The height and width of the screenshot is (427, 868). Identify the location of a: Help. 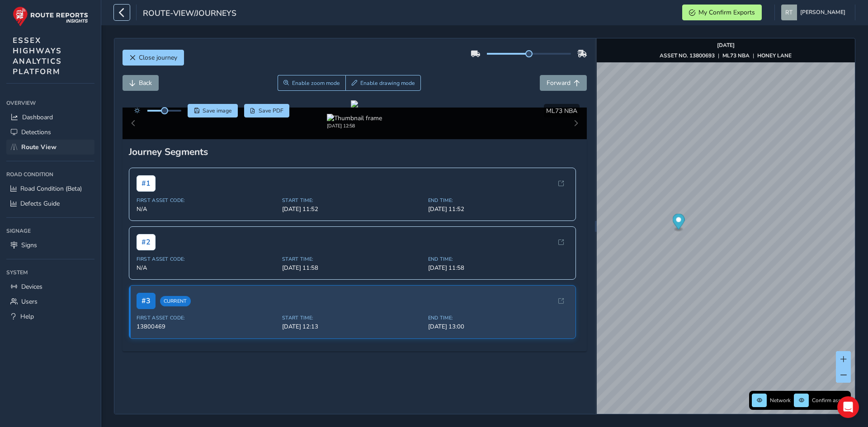
(50, 317).